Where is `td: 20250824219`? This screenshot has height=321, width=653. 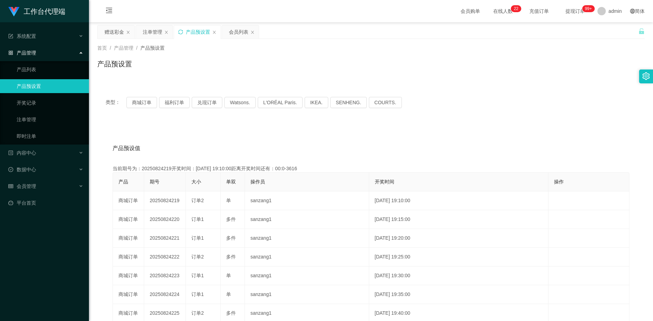 td: 20250824219 is located at coordinates (165, 201).